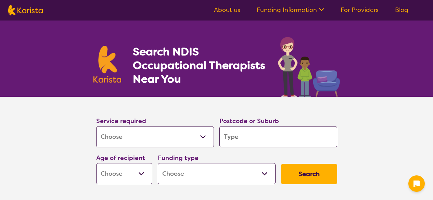 Image resolution: width=433 pixels, height=200 pixels. What do you see at coordinates (199, 65) in the screenshot?
I see `h1: Search NDIS Occupational Therapists Near You` at bounding box center [199, 65].